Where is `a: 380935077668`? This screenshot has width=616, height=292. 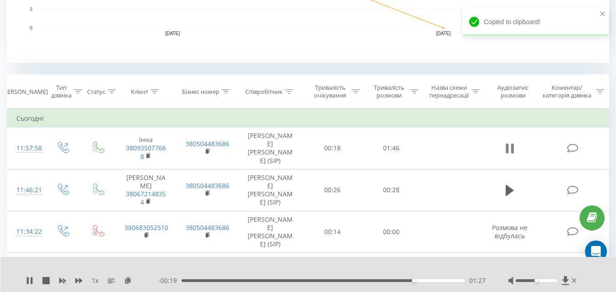
a: 380935077668 is located at coordinates (146, 152).